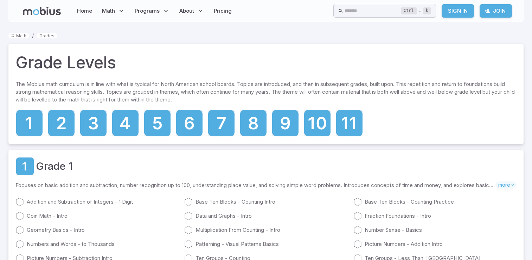 The image size is (532, 260). I want to click on h1: Grade Levels, so click(66, 63).